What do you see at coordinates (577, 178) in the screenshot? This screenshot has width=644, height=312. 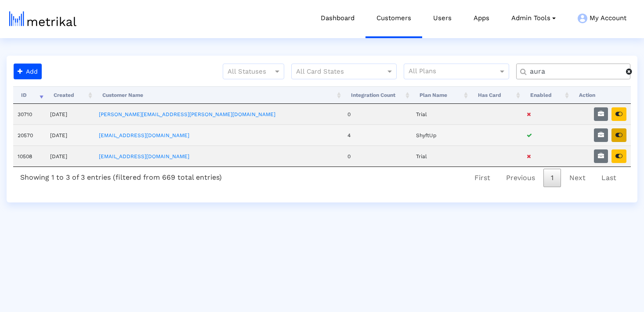 I see `a: Next` at bounding box center [577, 178].